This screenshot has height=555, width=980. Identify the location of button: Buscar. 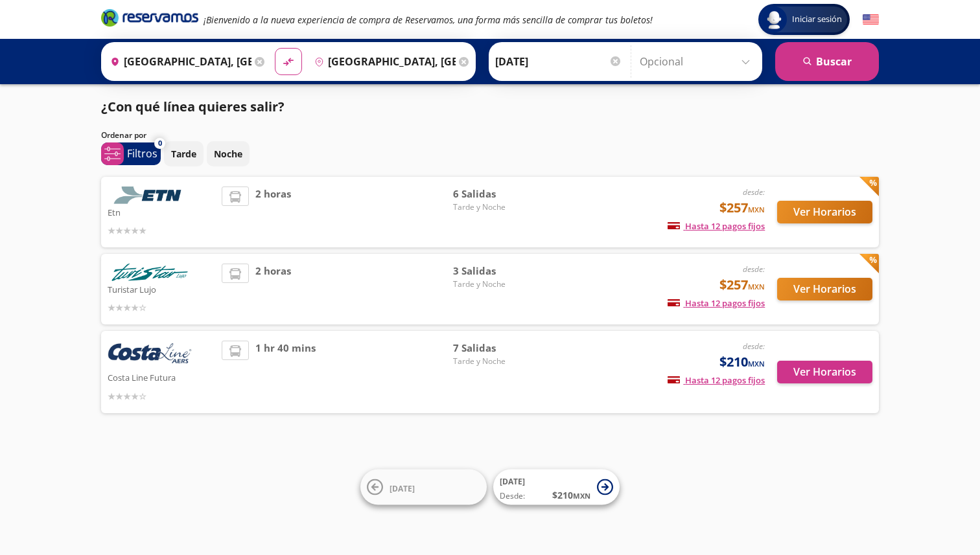
(827, 62).